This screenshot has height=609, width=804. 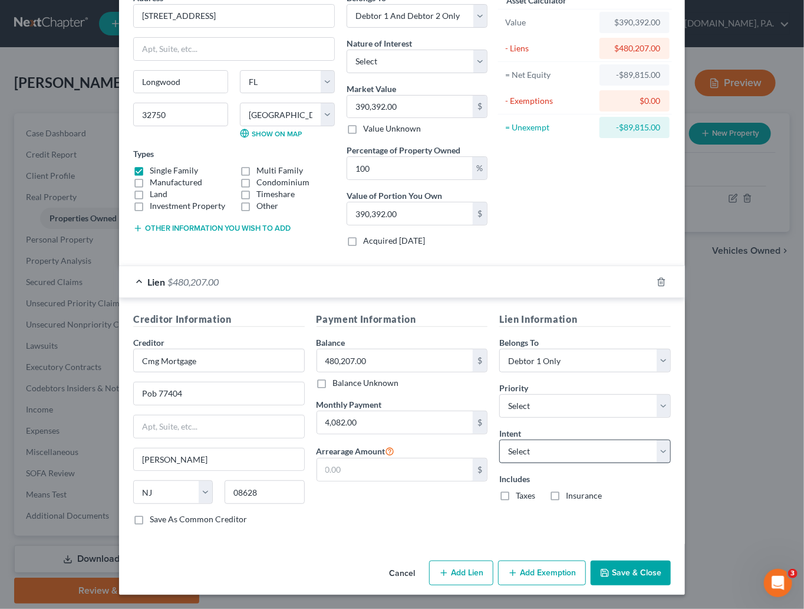 I want to click on label: Multi Family, so click(x=280, y=170).